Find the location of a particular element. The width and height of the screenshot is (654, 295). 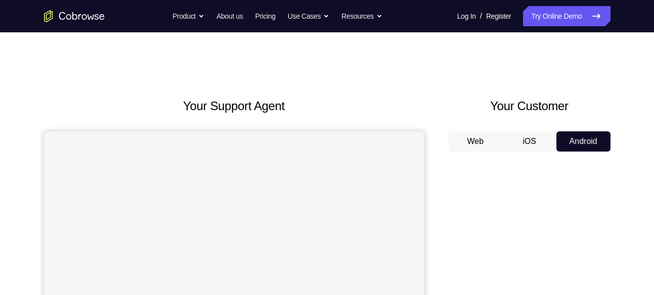

a: About us is located at coordinates (230, 16).